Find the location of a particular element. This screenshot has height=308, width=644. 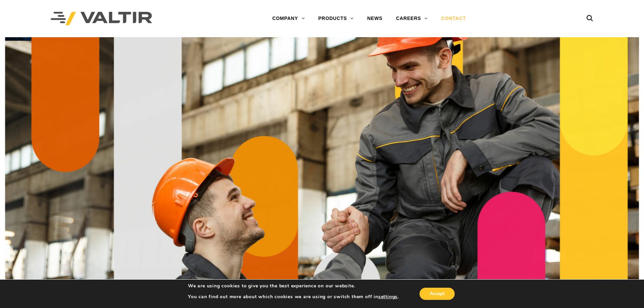

button: Accept is located at coordinates (437, 294).